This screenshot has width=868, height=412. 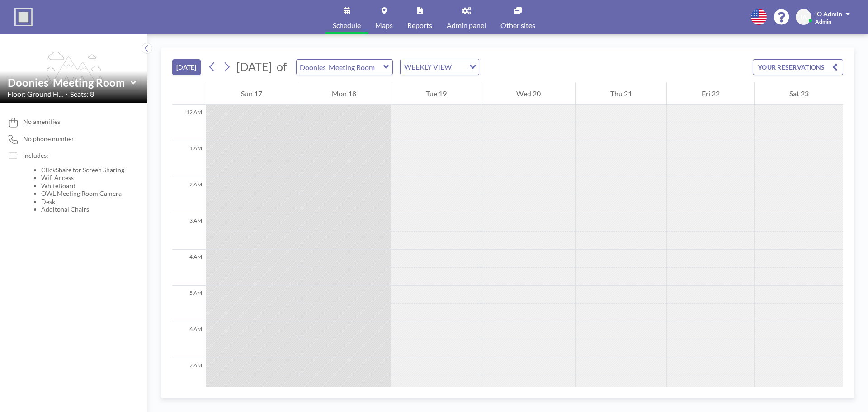 What do you see at coordinates (710, 93) in the screenshot?
I see `div: Fri 22` at bounding box center [710, 93].